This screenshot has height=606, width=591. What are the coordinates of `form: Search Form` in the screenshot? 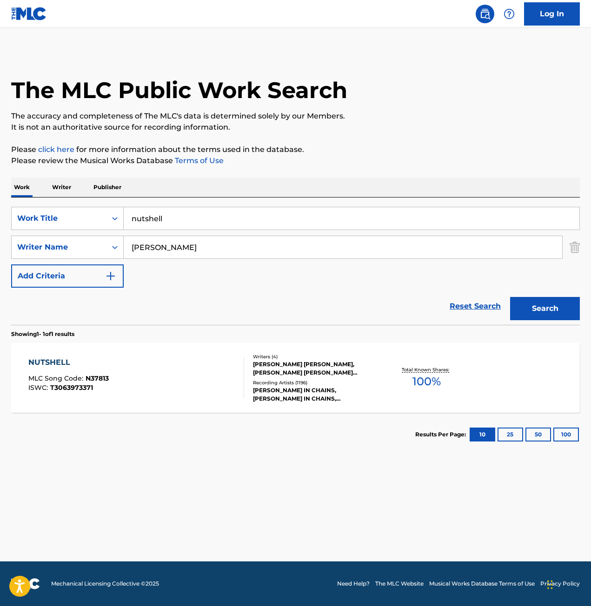 It's located at (295, 266).